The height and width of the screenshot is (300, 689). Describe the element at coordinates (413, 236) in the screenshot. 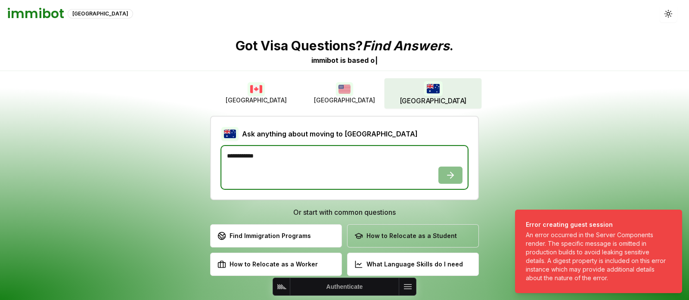

I see `button: How to Relocate as a Student` at that location.